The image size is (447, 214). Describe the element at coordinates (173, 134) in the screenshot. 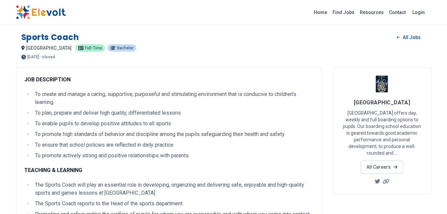

I see `li: To promote high standards of behavior and discipline among the pupils safeguarding their health a...` at that location.